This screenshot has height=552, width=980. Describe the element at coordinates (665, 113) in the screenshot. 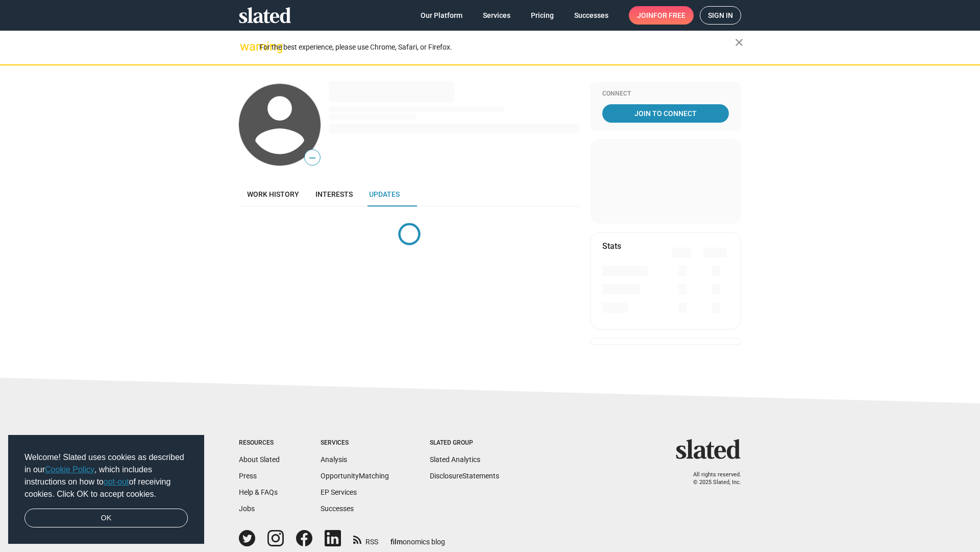

I see `span: Join To Connect` at that location.